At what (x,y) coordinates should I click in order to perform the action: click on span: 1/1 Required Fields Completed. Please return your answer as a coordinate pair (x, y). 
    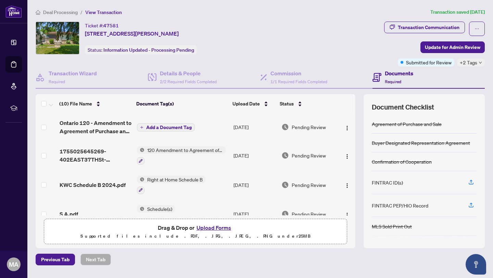
    Looking at the image, I should click on (299, 81).